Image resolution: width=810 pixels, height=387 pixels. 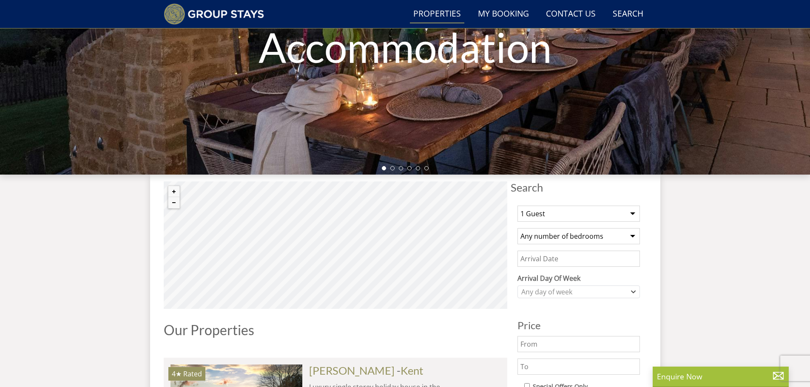 I want to click on input: From, so click(x=579, y=344).